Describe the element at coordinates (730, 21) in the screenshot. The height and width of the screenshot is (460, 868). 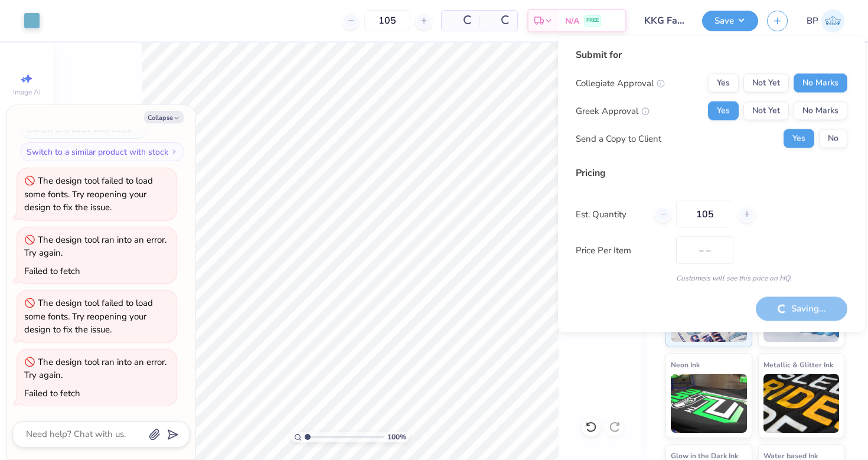
I see `button: Save` at that location.